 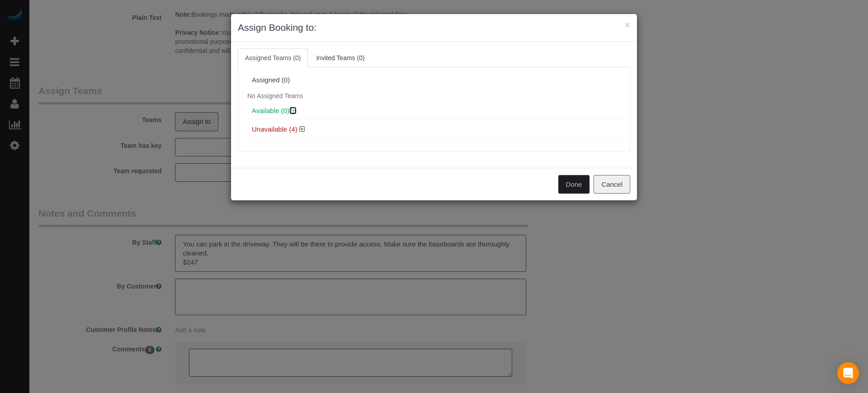 I want to click on button: Done, so click(x=575, y=185).